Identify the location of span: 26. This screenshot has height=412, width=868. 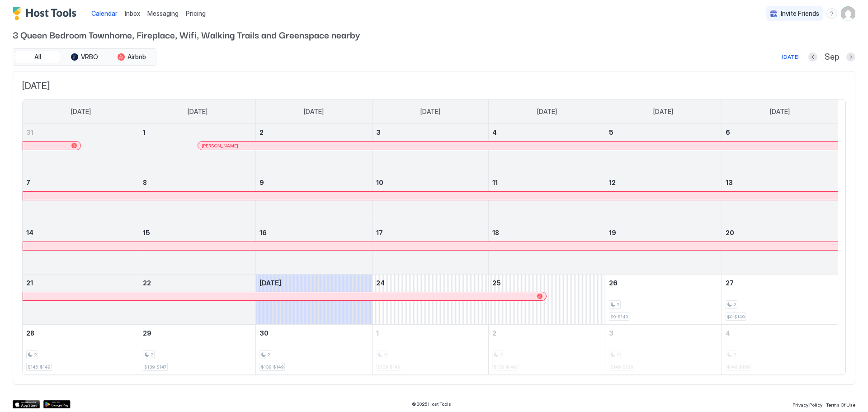
(613, 283).